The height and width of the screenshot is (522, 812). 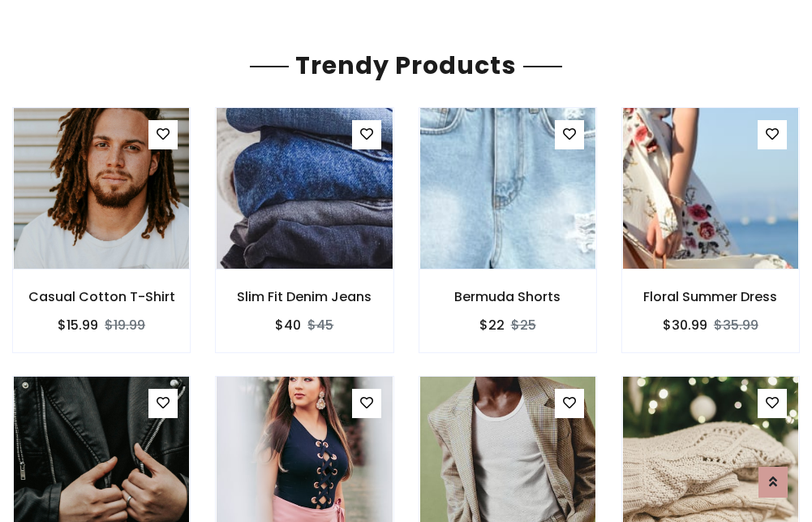 What do you see at coordinates (711, 296) in the screenshot?
I see `h6: Floral Summer Dress` at bounding box center [711, 296].